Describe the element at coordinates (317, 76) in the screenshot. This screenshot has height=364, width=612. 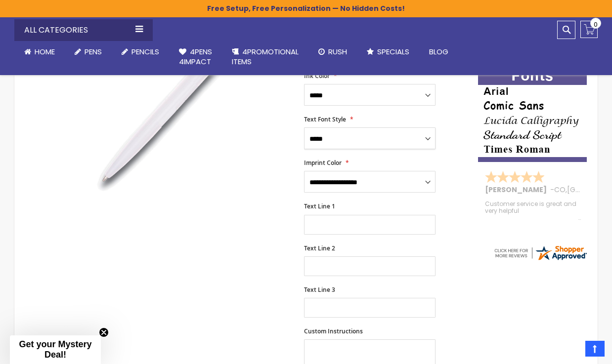
I see `span: Ink Color` at that location.